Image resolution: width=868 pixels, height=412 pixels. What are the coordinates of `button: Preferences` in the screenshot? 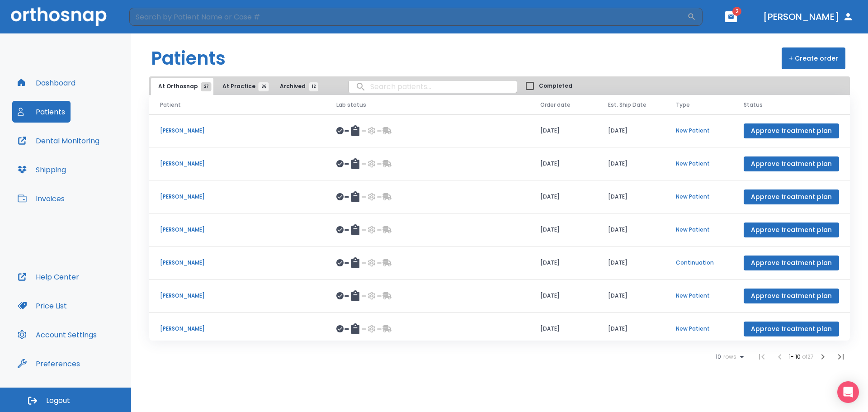 It's located at (49, 364).